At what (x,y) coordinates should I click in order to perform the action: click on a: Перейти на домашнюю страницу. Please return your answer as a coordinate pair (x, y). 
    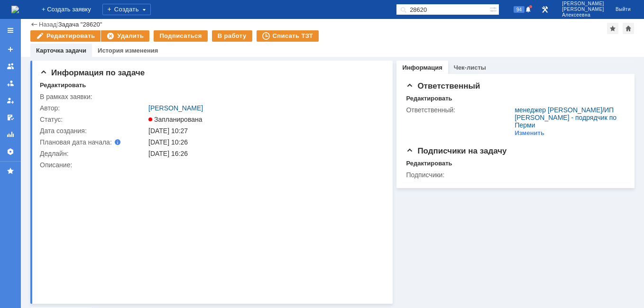
    Looking at the image, I should click on (15, 10).